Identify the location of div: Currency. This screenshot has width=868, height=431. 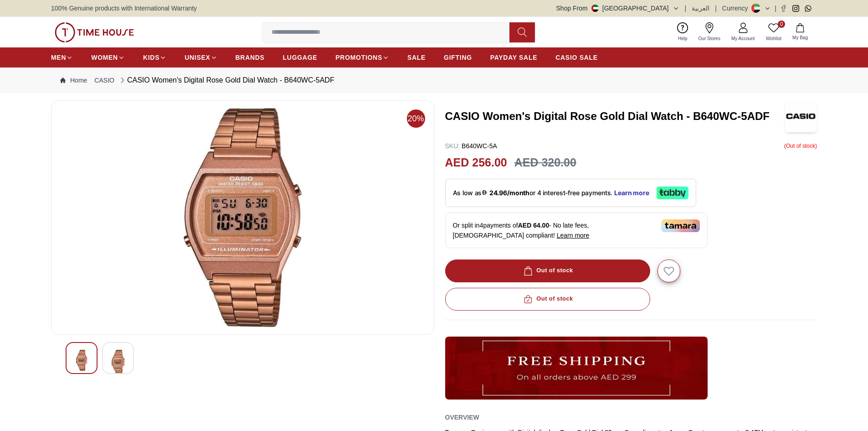
(737, 8).